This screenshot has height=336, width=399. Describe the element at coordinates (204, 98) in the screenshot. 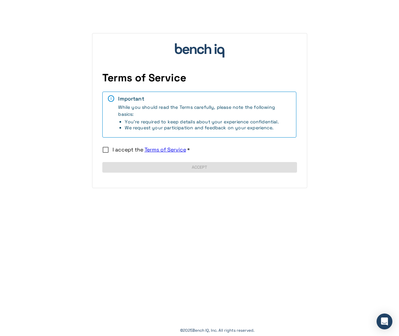

I see `div: Important` at that location.